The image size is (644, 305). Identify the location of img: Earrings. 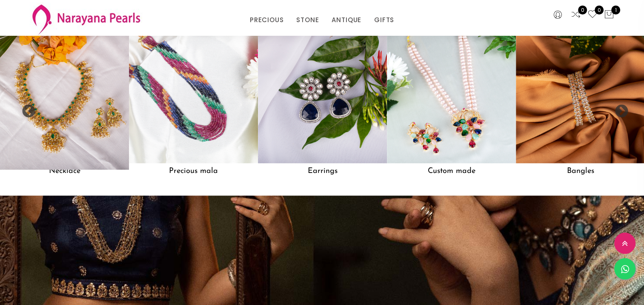
(322, 99).